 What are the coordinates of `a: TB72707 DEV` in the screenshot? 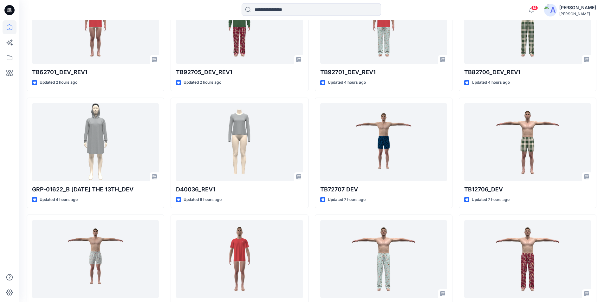 It's located at (384, 142).